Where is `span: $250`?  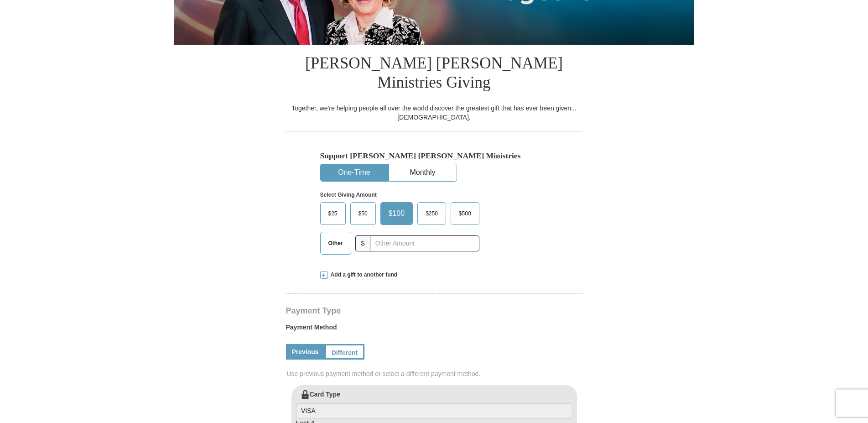 span: $250 is located at coordinates (431, 214).